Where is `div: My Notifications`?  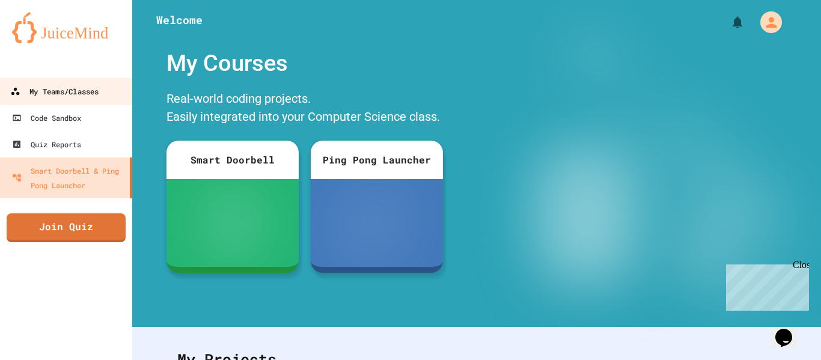
div: My Notifications is located at coordinates (728, 22).